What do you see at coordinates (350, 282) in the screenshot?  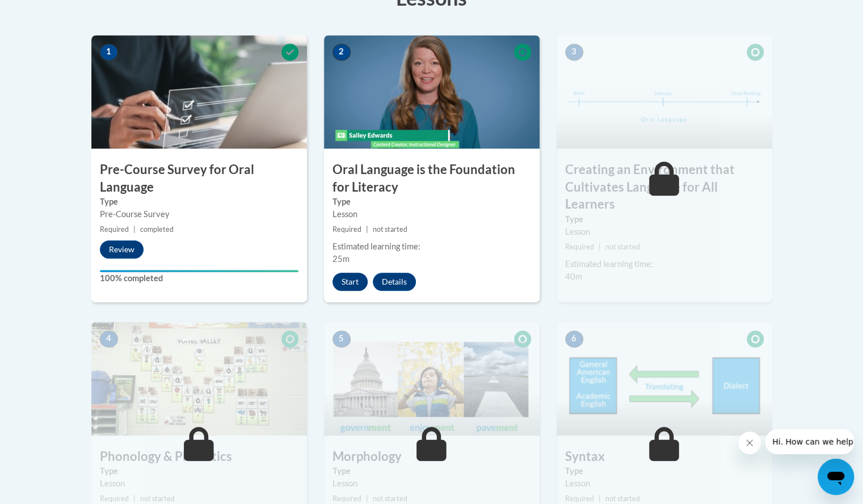 I see `button: Start` at bounding box center [350, 282].